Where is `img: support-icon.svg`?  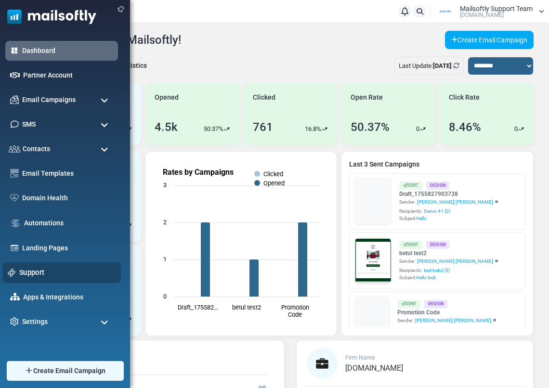
img: support-icon.svg is located at coordinates (12, 273).